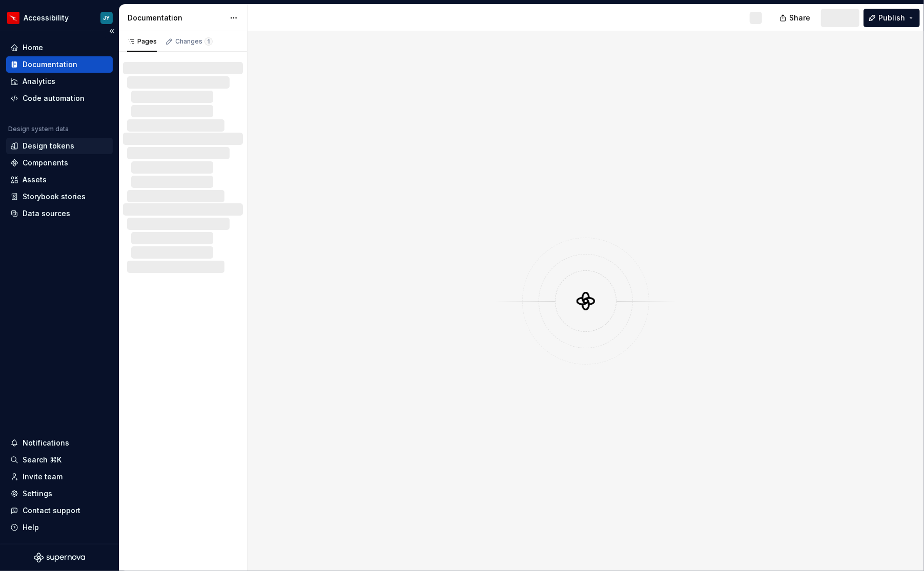 Image resolution: width=924 pixels, height=571 pixels. What do you see at coordinates (59, 18) in the screenshot?
I see `button: AccessibilityJY` at bounding box center [59, 18].